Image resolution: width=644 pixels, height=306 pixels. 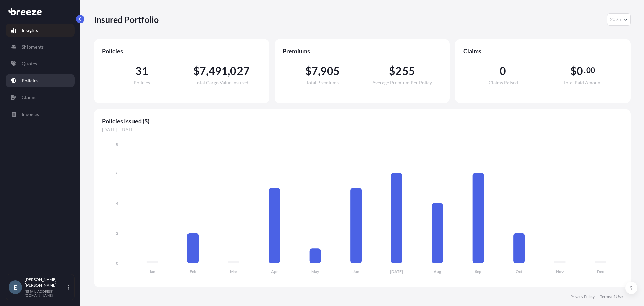 I want to click on tspan: 4, so click(x=117, y=203).